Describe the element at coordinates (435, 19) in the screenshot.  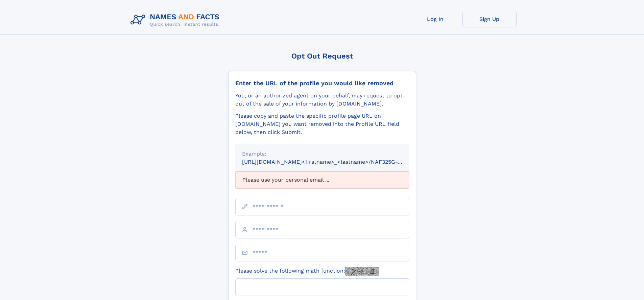
I see `a: Log In` at that location.